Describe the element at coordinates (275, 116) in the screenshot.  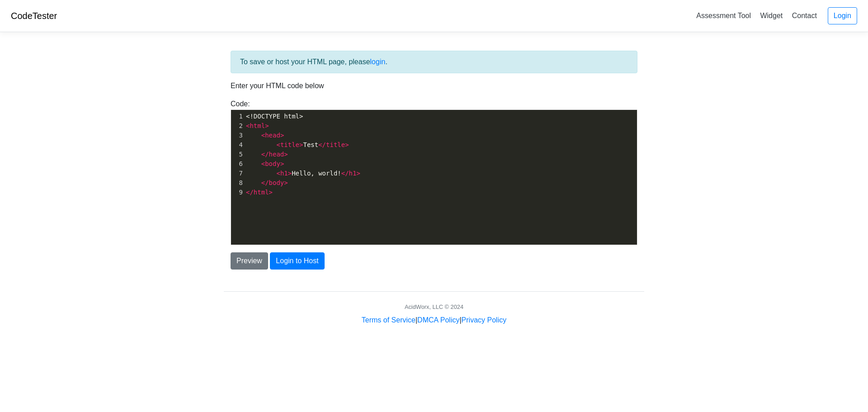
I see `span: <!DOCTYPE html>` at that location.